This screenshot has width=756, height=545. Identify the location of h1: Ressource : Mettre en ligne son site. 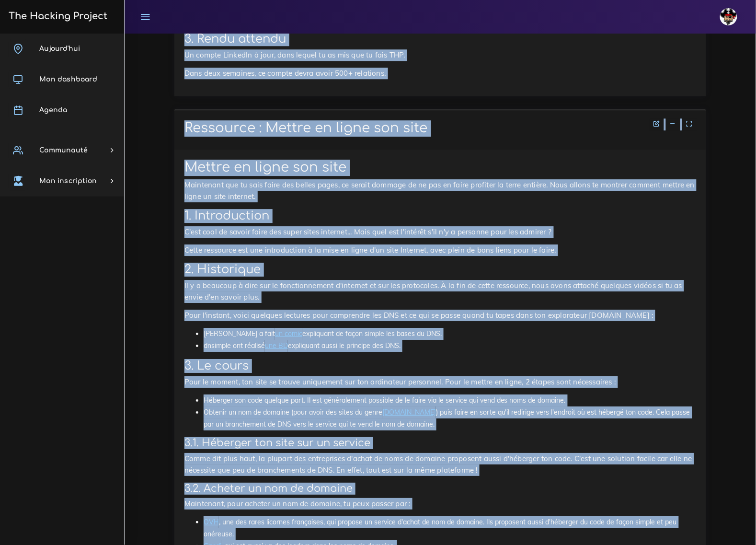
(440, 129).